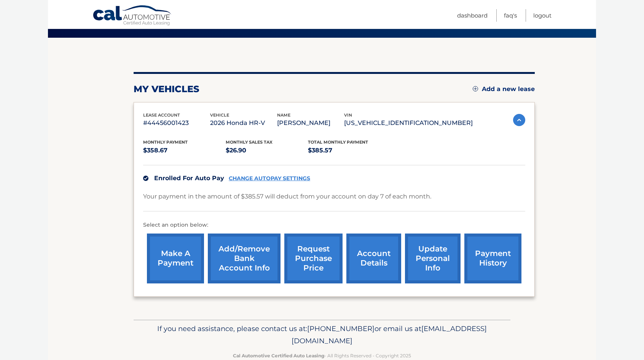 This screenshot has height=360, width=644. Describe the element at coordinates (176, 258) in the screenshot. I see `a: make a payment` at that location.